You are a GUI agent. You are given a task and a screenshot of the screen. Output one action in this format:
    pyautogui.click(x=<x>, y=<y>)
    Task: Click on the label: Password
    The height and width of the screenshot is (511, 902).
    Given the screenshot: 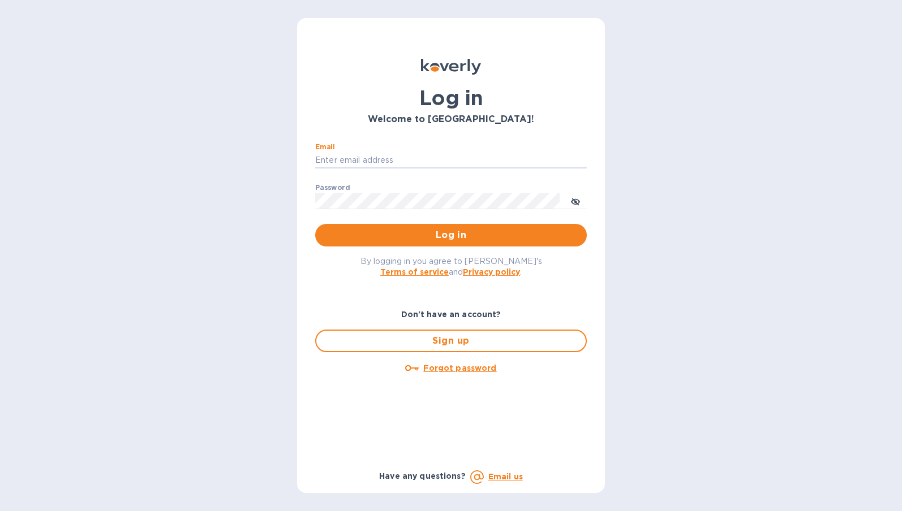 What is the action you would take?
    pyautogui.click(x=332, y=188)
    